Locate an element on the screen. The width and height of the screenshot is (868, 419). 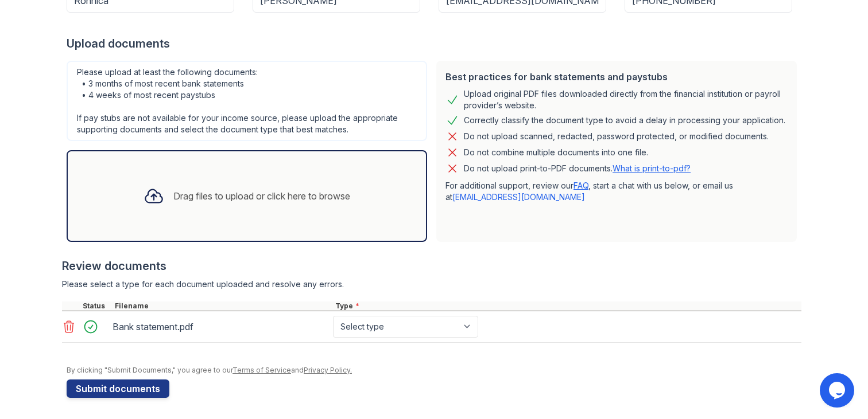
div: Drag files to upload or click here to browse is located at coordinates (262, 196).